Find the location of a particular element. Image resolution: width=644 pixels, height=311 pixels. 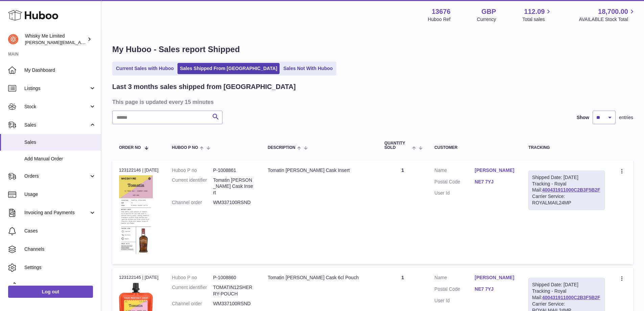

div: Carrier Service: ROYALMAIL24MP is located at coordinates (567, 199).